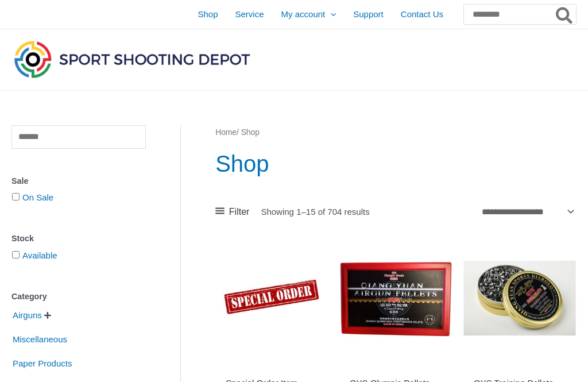 The image size is (588, 382). Describe the element at coordinates (40, 338) in the screenshot. I see `a: Miscellaneous` at that location.